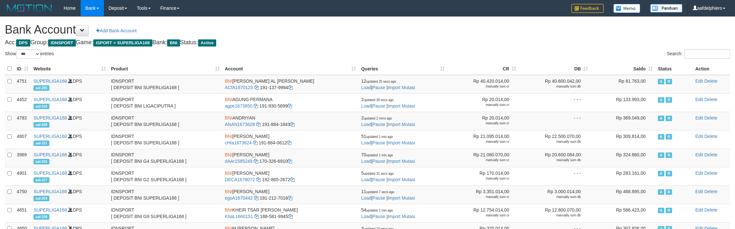 The height and width of the screenshot is (229, 735). Describe the element at coordinates (23, 68) in the screenshot. I see `th: ID: activate to sort column ascending` at that location.